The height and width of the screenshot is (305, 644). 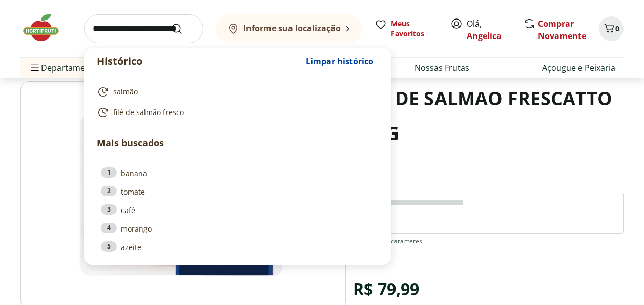 I want to click on div: 2, so click(x=109, y=191).